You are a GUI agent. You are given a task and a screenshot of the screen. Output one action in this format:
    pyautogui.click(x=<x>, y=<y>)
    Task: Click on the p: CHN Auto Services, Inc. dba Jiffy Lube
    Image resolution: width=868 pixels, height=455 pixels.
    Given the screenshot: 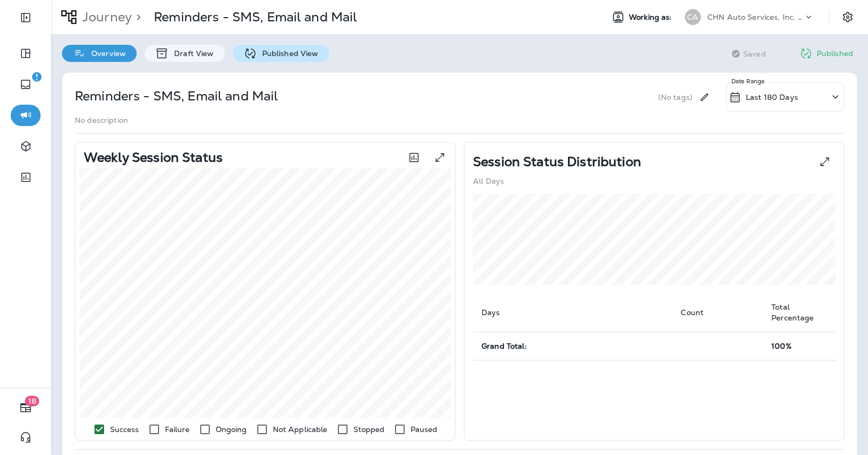 What is the action you would take?
    pyautogui.click(x=756, y=17)
    